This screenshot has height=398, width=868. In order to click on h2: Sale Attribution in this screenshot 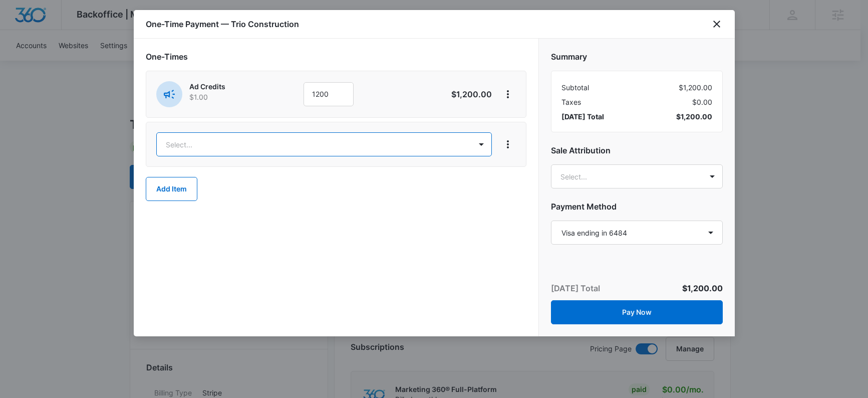, I will do `click(637, 151)`.